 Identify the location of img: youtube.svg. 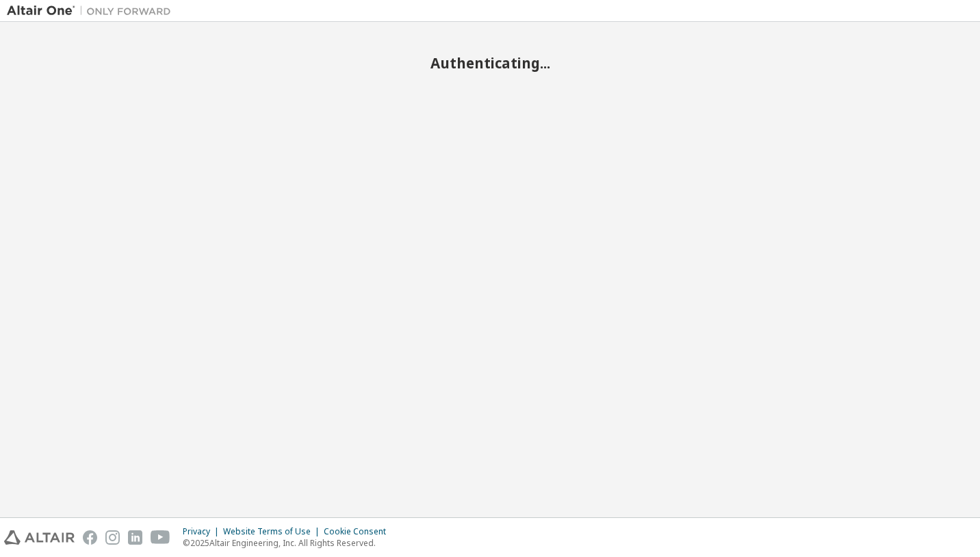
(160, 537).